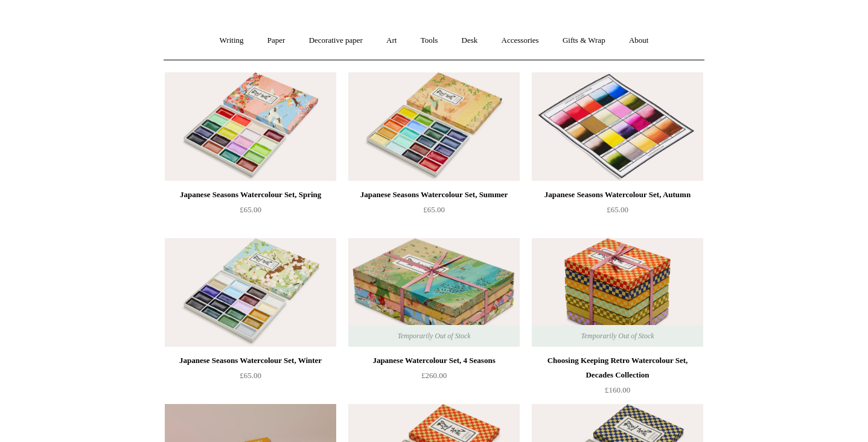 The width and height of the screenshot is (868, 442). I want to click on img: Japanese Seasons Watercolour Set, Autumn, so click(617, 127).